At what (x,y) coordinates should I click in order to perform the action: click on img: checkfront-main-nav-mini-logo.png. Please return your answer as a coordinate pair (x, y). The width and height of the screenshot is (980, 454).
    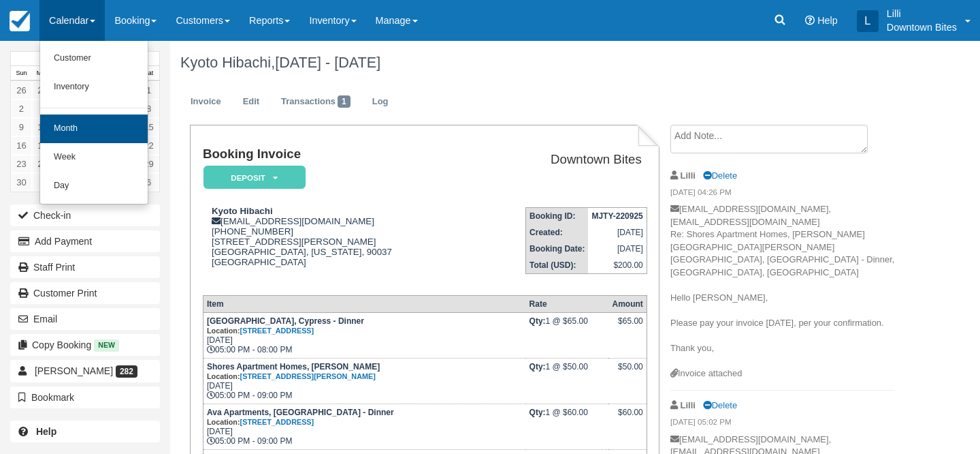
    Looking at the image, I should click on (19, 21).